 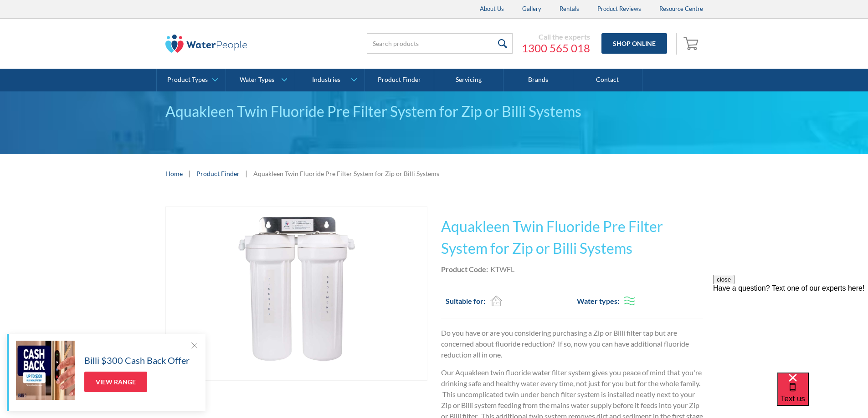 What do you see at coordinates (692, 43) in the screenshot?
I see `img: shopping cart` at bounding box center [692, 43].